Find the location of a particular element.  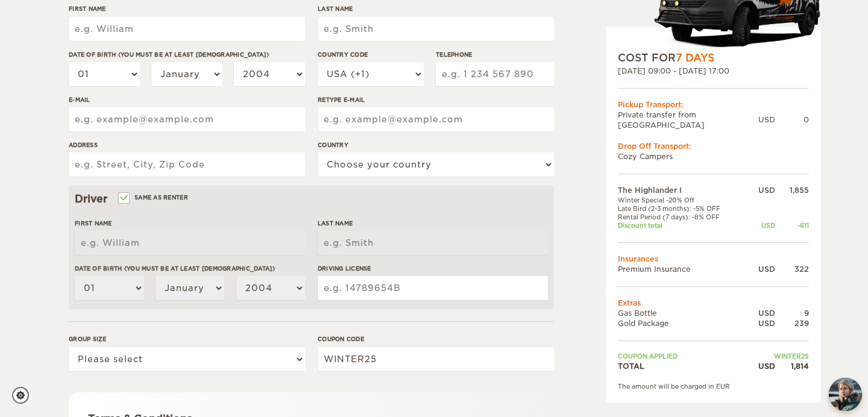

td: Extras is located at coordinates (713, 303).